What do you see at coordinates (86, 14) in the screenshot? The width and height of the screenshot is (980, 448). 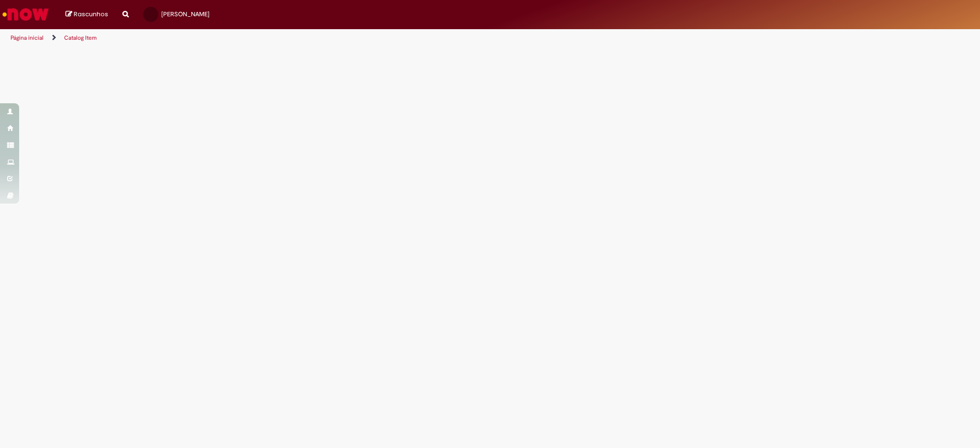 I see `a: Rascunhos` at bounding box center [86, 14].